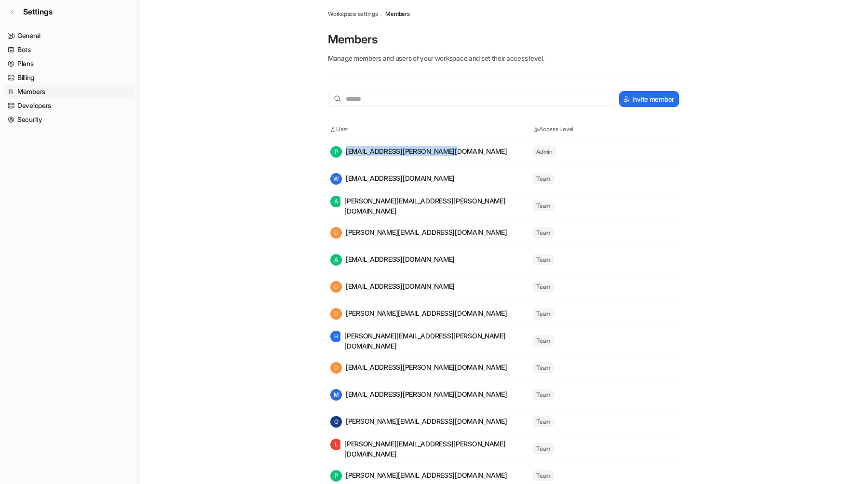  Describe the element at coordinates (353, 14) in the screenshot. I see `a: Workspace settings` at that location.